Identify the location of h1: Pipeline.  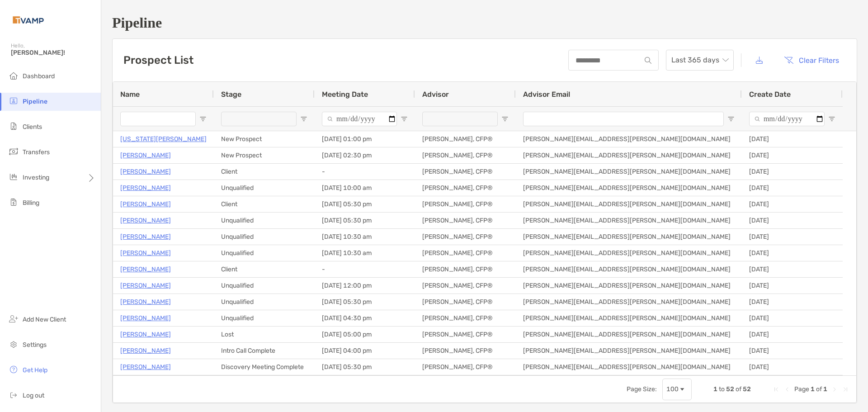
(485, 23).